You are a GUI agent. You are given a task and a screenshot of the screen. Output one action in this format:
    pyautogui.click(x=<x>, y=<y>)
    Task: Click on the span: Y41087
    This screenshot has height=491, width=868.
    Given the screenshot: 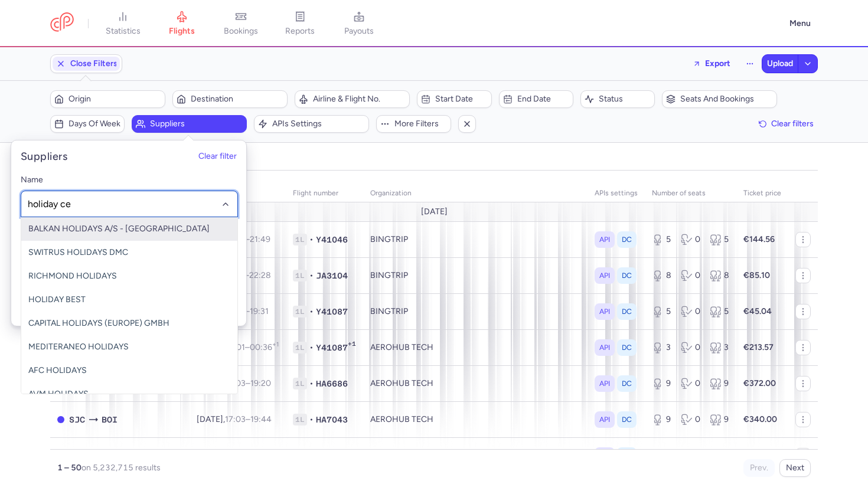 What is the action you would take?
    pyautogui.click(x=332, y=348)
    